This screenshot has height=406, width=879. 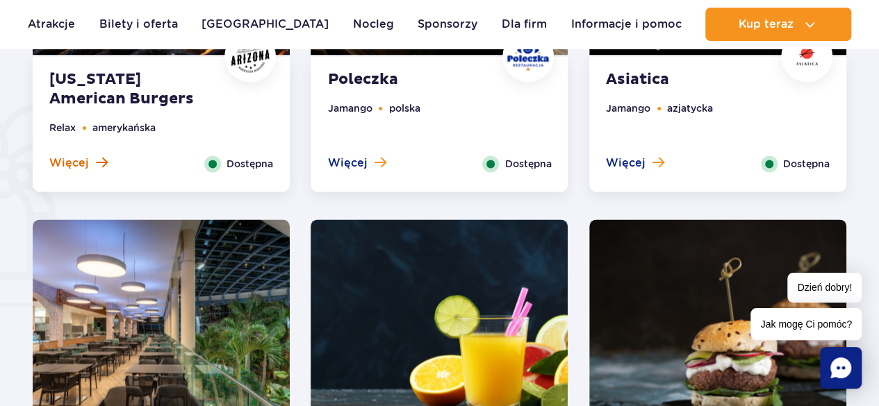 What do you see at coordinates (51, 24) in the screenshot?
I see `a: Atrakcje` at bounding box center [51, 24].